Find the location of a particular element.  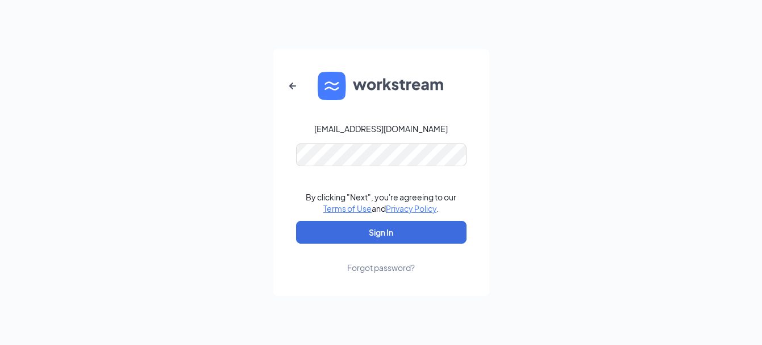

a: Privacy Policy is located at coordinates (411, 208).